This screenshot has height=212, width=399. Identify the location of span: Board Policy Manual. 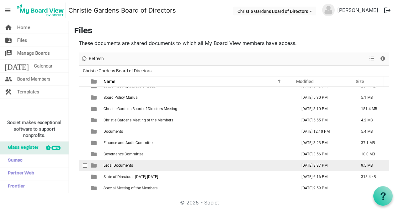
(121, 97).